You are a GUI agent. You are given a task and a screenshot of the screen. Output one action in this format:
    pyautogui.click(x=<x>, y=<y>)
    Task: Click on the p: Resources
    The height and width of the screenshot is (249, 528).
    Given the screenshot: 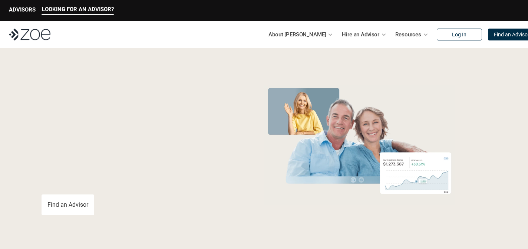 What is the action you would take?
    pyautogui.click(x=408, y=34)
    